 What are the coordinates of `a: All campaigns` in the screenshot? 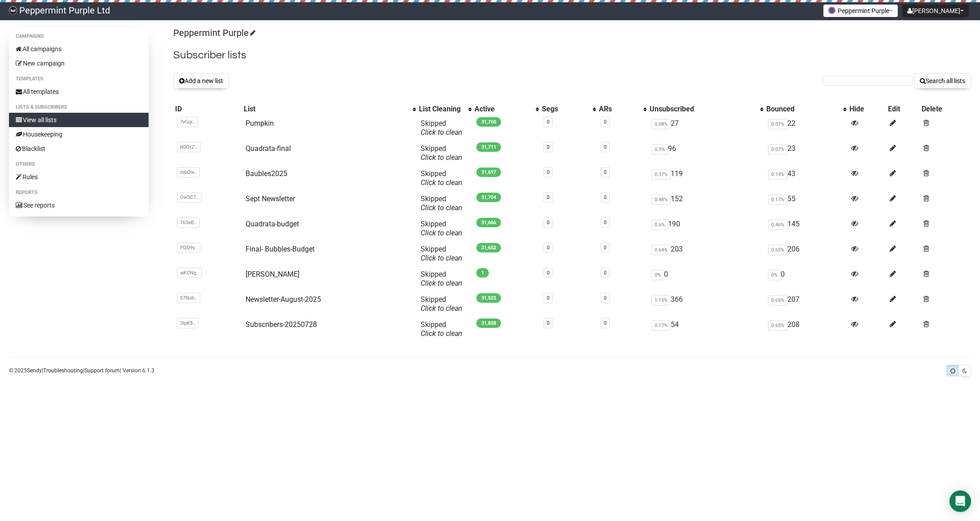 It's located at (79, 49).